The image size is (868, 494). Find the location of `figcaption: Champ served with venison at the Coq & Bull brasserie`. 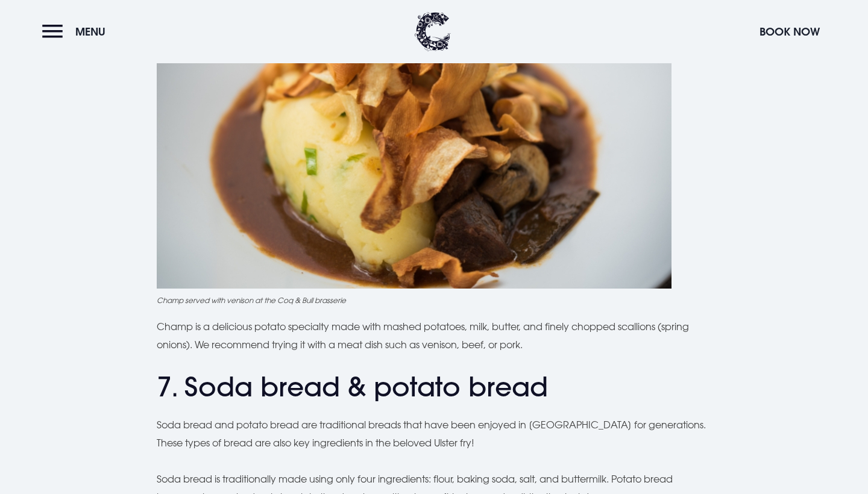

figcaption: Champ served with venison at the Coq & Bull brasserie is located at coordinates (434, 300).